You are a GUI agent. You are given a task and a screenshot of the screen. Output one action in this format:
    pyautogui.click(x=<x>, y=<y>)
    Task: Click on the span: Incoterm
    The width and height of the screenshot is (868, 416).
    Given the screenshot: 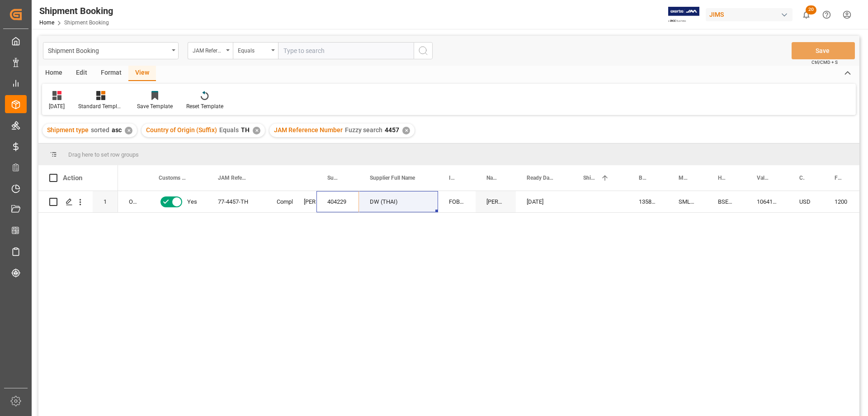 What is the action you would take?
    pyautogui.click(x=453, y=178)
    